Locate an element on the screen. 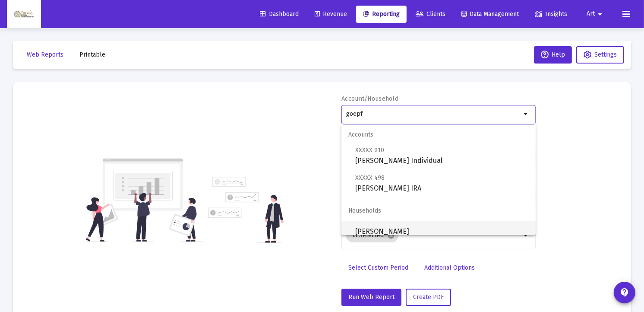  span: Revenue is located at coordinates (331, 14).